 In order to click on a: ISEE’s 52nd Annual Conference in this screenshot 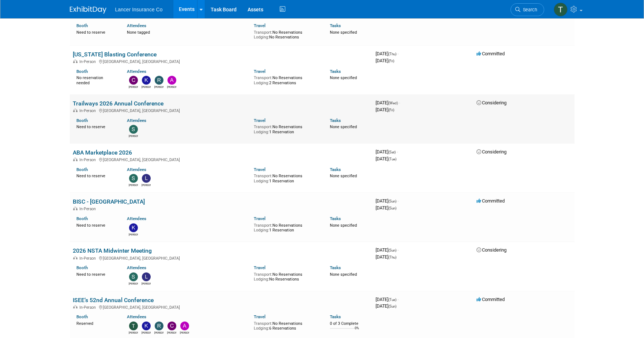, I will do `click(113, 300)`.